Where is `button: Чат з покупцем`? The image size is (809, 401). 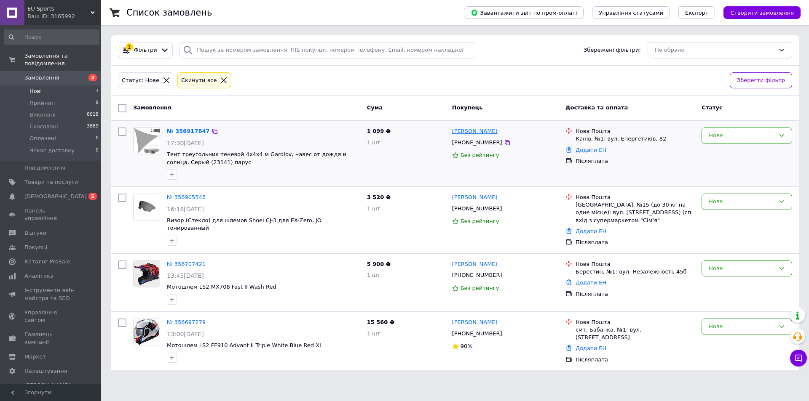
button: Чат з покупцем is located at coordinates (798, 358).